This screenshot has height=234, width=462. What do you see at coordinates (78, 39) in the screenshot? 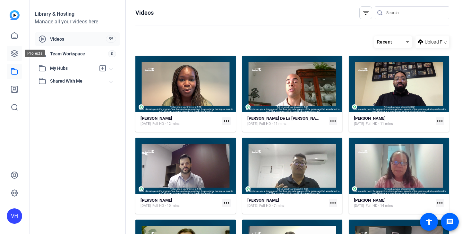
I see `span: Videos` at bounding box center [78, 39].